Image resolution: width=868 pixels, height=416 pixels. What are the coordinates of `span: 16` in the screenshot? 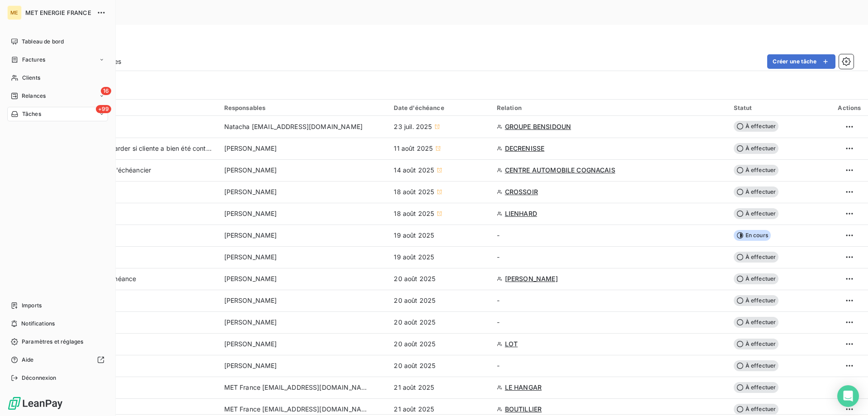 It's located at (106, 91).